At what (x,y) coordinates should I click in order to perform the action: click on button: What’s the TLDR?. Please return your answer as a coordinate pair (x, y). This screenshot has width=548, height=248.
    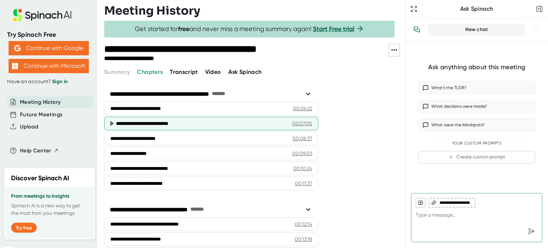
    Looking at the image, I should click on (477, 88).